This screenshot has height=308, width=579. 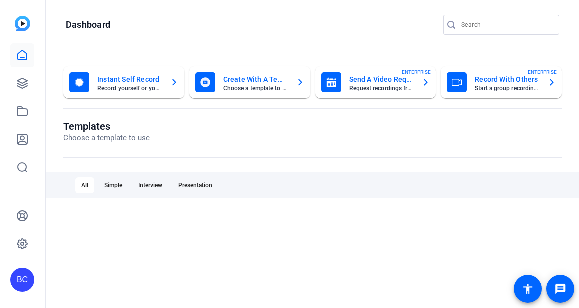 I want to click on h1: Dashboard, so click(x=88, y=25).